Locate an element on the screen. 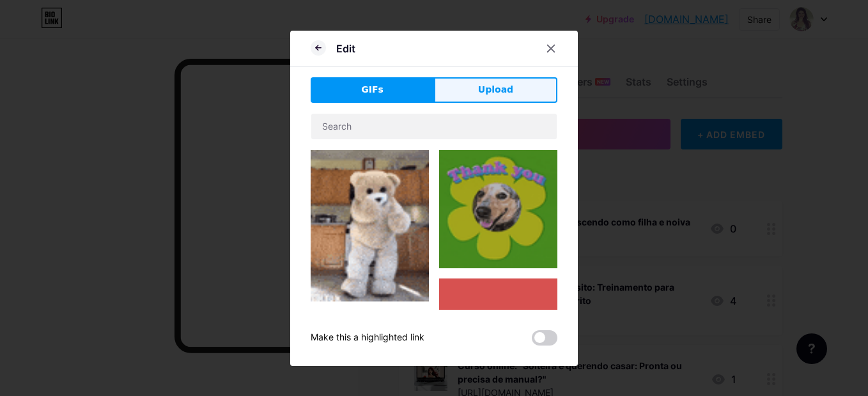  div: Edit is located at coordinates (346, 49).